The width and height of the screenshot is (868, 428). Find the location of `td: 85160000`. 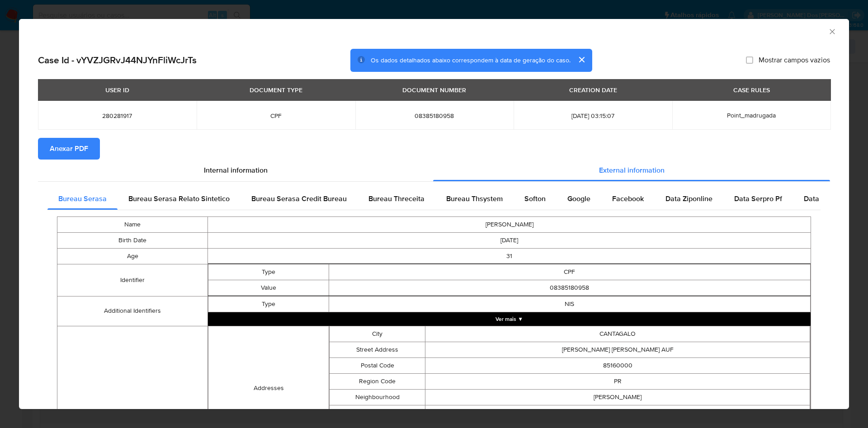

td: 85160000 is located at coordinates (618, 365).